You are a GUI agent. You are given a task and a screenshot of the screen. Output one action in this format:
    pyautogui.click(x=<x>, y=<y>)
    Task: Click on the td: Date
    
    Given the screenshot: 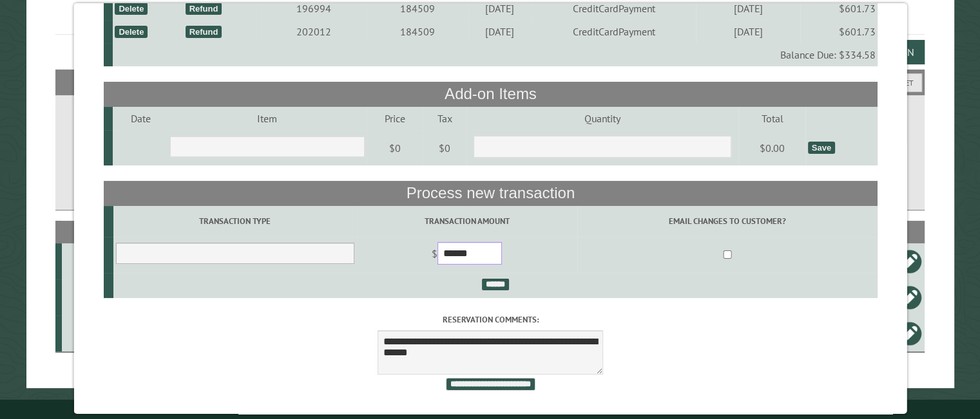 What is the action you would take?
    pyautogui.click(x=140, y=118)
    